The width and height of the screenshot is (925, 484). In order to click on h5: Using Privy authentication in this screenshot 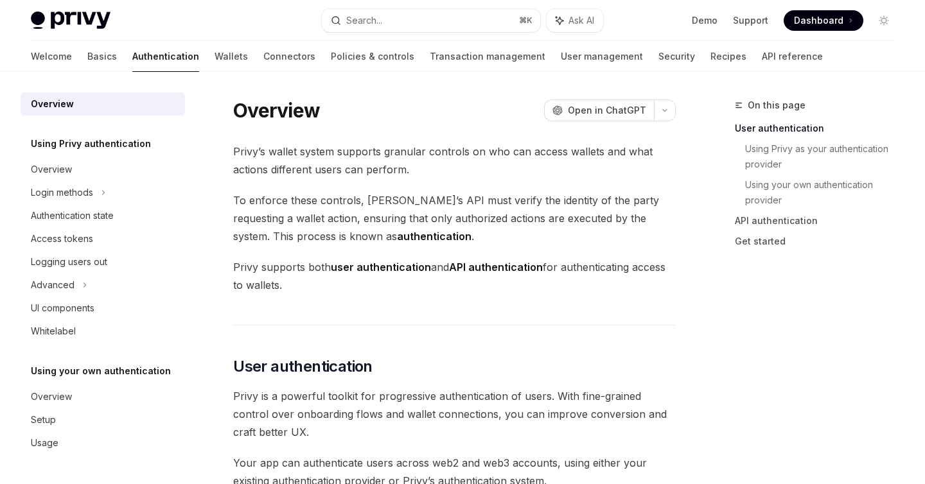, I will do `click(91, 144)`.